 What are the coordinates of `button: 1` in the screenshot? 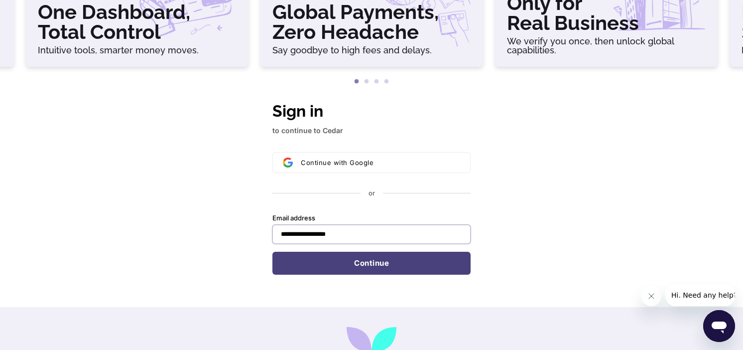 It's located at (357, 82).